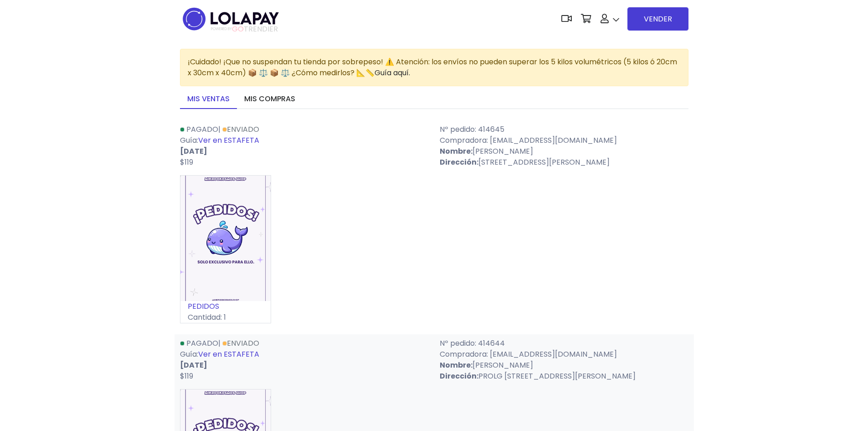 The image size is (868, 431). Describe the element at coordinates (244, 30) in the screenshot. I see `span: TRENDIER` at that location.